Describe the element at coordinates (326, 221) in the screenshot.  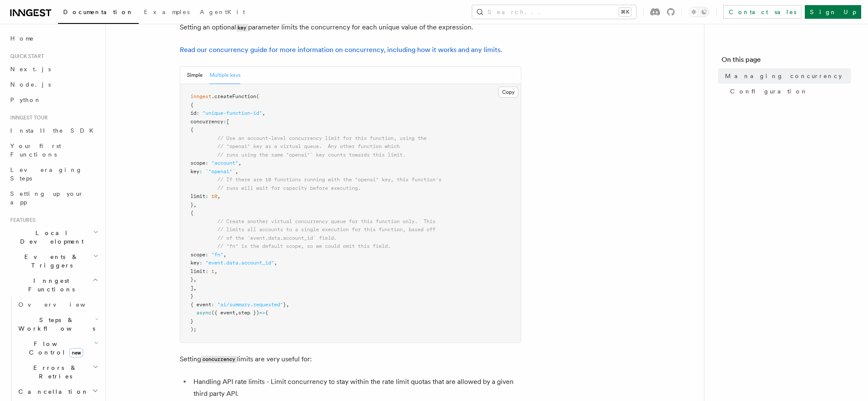
I see `span: // Create another virtual concurrency queue for this function only. This` at that location.